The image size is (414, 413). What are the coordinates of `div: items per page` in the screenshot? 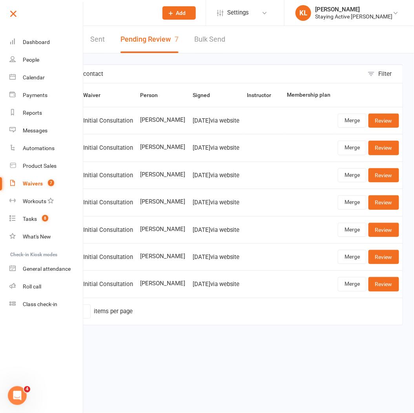 It's located at (113, 311).